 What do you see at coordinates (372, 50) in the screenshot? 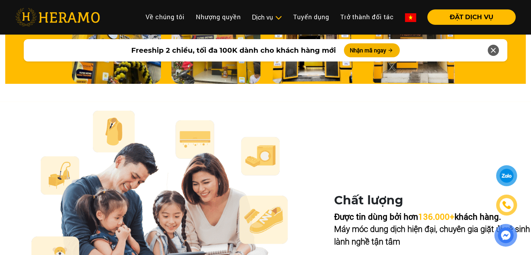
I see `button: Nhận mã ngay` at bounding box center [372, 50].